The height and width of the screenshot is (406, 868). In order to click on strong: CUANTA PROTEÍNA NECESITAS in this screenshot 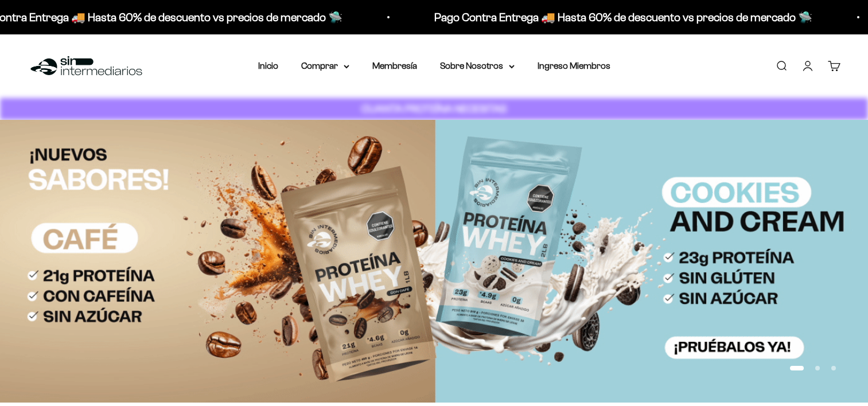, I will do `click(434, 108)`.